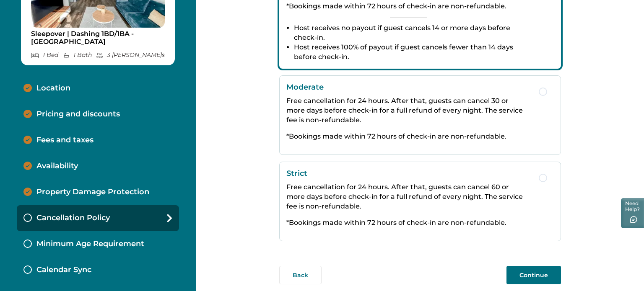 The width and height of the screenshot is (644, 291). Describe the element at coordinates (408, 197) in the screenshot. I see `p: Free cancellation for 24 hours. After that, guests can cancel 60 or more days before check-in for...` at that location.